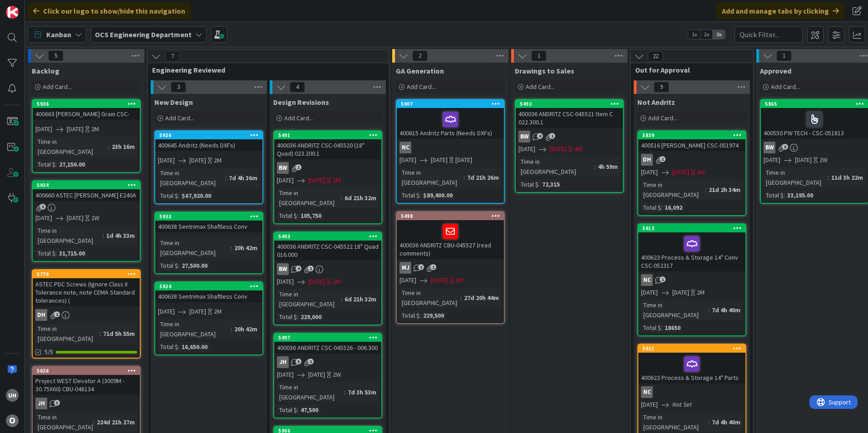 The width and height of the screenshot is (868, 433). Describe the element at coordinates (360, 299) in the screenshot. I see `div: 6d 21h 32m` at that location.